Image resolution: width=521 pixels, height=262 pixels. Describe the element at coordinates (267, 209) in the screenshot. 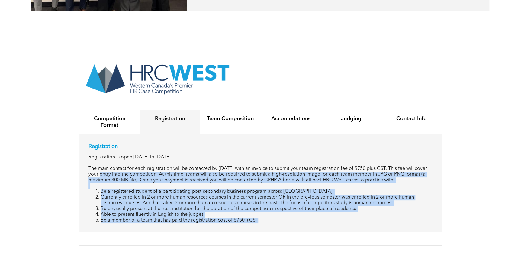

I see `li: Be physically present at the host institution for the duration of the competition irrespective of...` at that location.